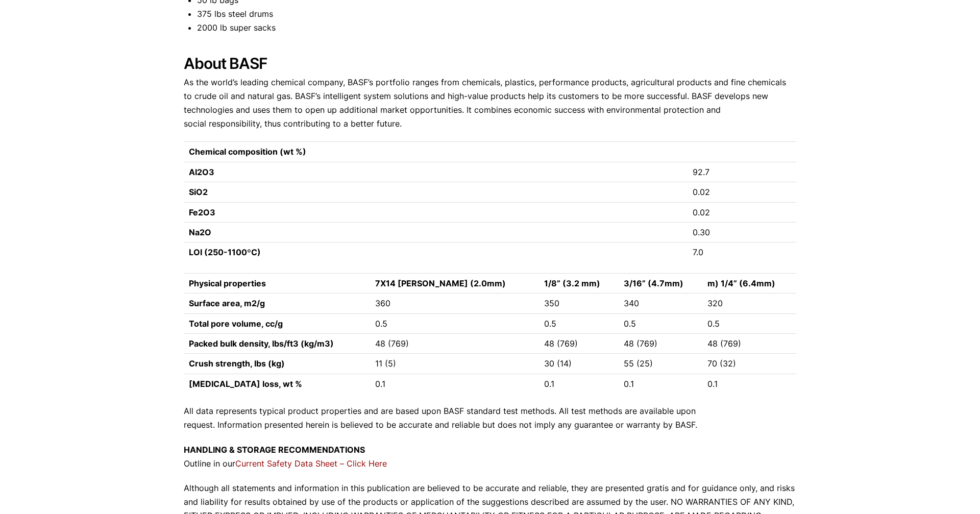  Describe the element at coordinates (311, 464) in the screenshot. I see `a: Current Safety Data Sheet – Click Here` at that location.